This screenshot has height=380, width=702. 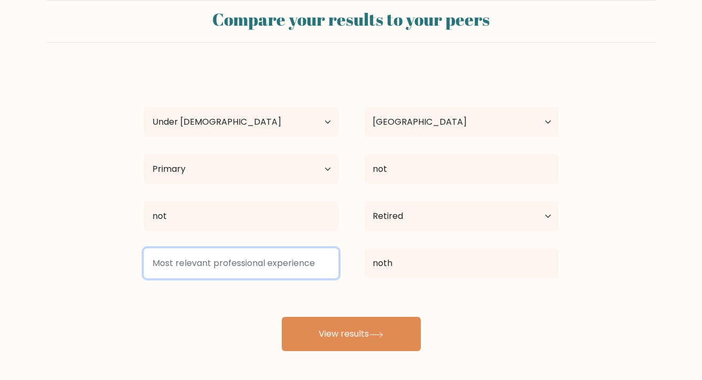 What do you see at coordinates (461, 263) in the screenshot?
I see `input: Last employer` at bounding box center [461, 263].